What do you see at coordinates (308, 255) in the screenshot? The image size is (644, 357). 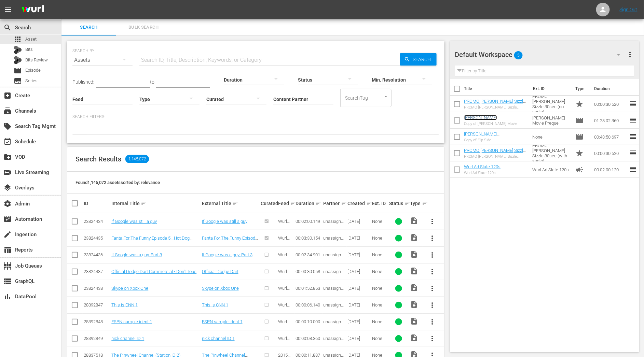 I see `div: 00:02:34.901` at bounding box center [308, 255].